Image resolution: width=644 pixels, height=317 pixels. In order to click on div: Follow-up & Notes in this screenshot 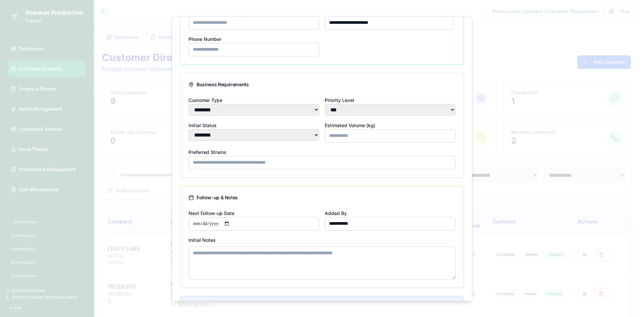, I will do `click(322, 197)`.